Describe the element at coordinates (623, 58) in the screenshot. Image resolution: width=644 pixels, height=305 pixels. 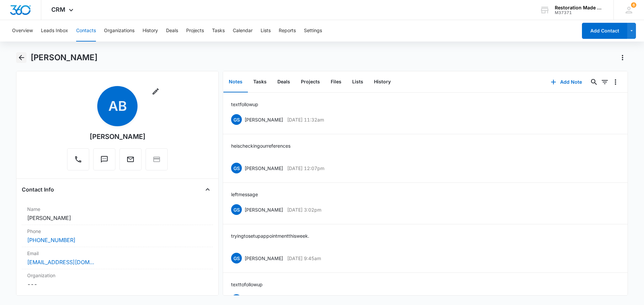
I see `button: Actions` at that location.